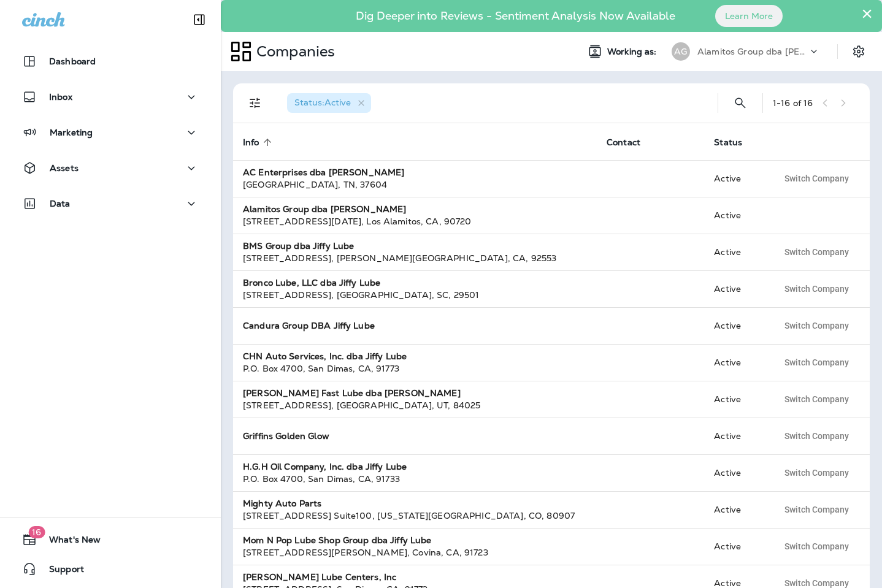 The width and height of the screenshot is (882, 588). I want to click on strong: CHN Auto Services, Inc. dba Jiffy Lube, so click(324, 356).